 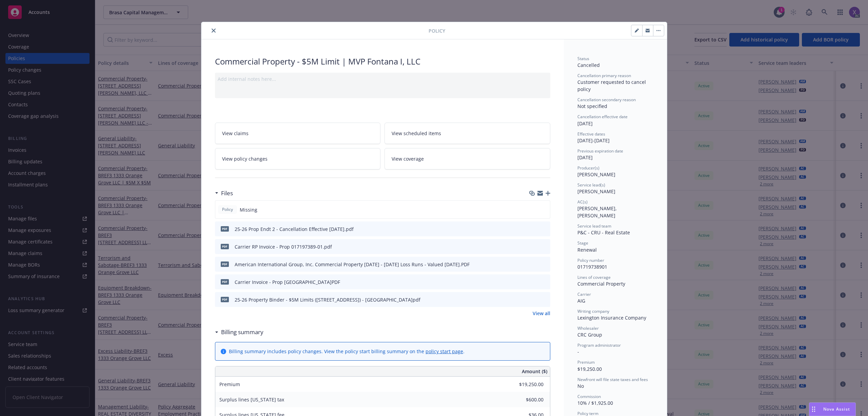 What do you see at coordinates (583, 243) in the screenshot?
I see `span: Stage` at bounding box center [583, 243].